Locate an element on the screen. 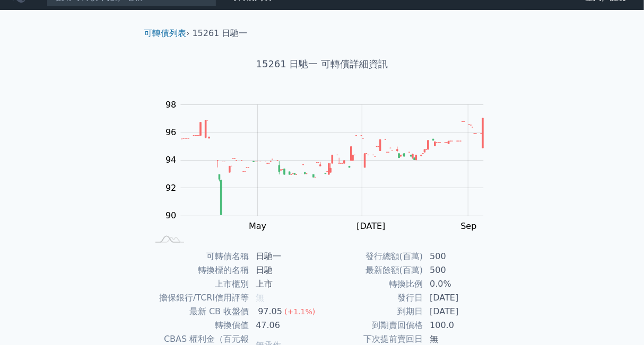  h1: 15261 日馳一 可轉債詳細資訊 is located at coordinates (322, 64).